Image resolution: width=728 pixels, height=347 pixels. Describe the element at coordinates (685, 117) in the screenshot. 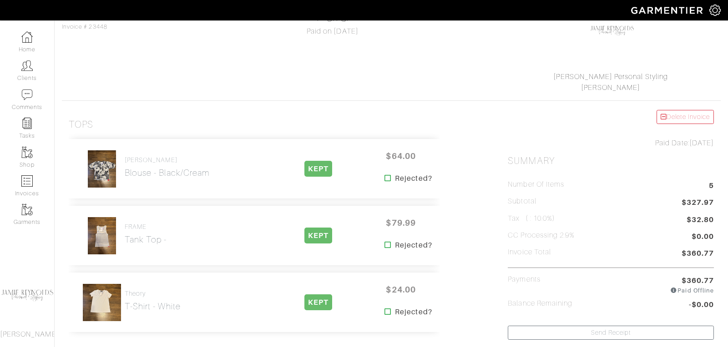

I see `a: Delete Invoice` at that location.